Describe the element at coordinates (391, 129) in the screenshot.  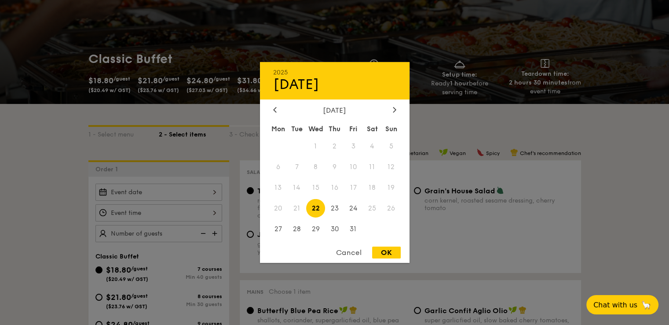
I see `div: Sun` at that location.